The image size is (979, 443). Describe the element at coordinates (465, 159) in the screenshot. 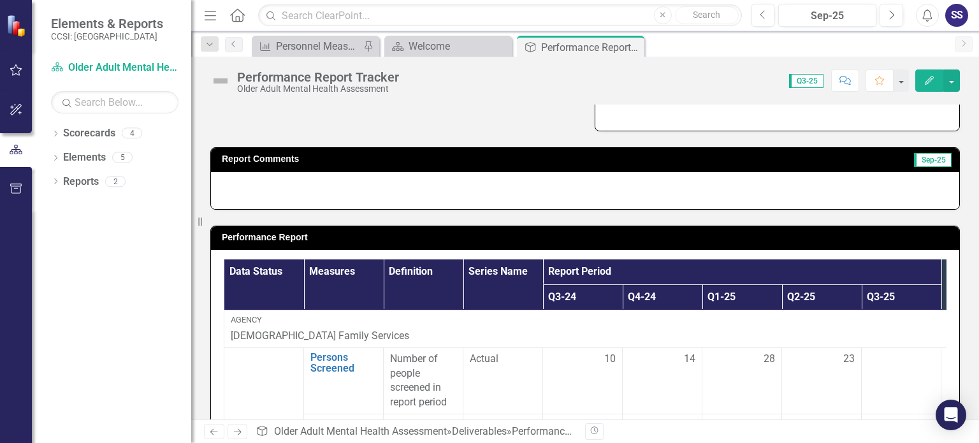

I see `h3: Report Comments` at that location.